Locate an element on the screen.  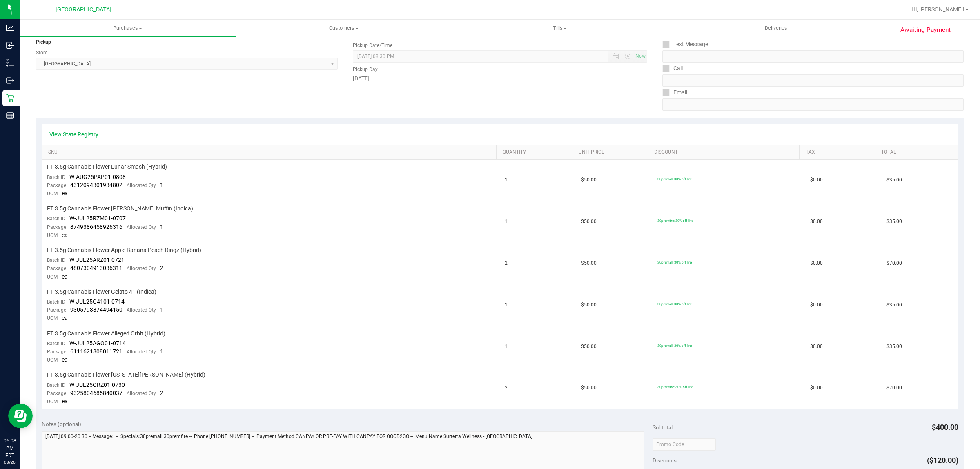
inline-svg: Inbound is located at coordinates (10, 45).